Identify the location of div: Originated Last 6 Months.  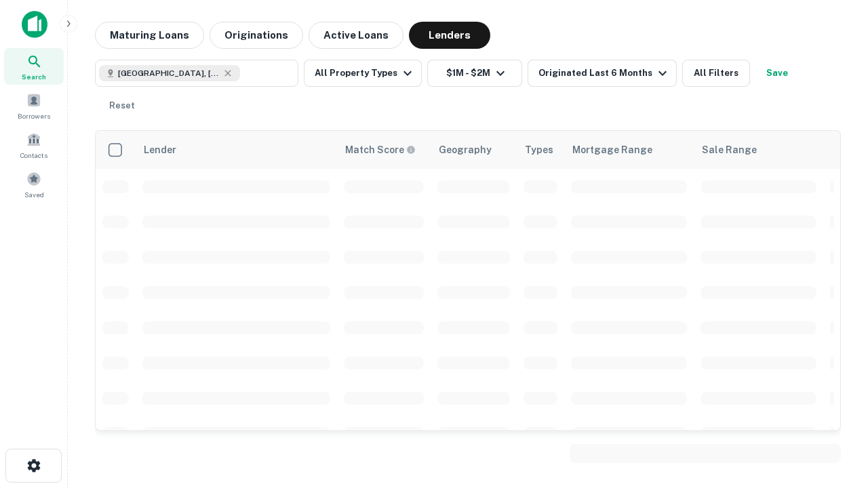
(603, 73).